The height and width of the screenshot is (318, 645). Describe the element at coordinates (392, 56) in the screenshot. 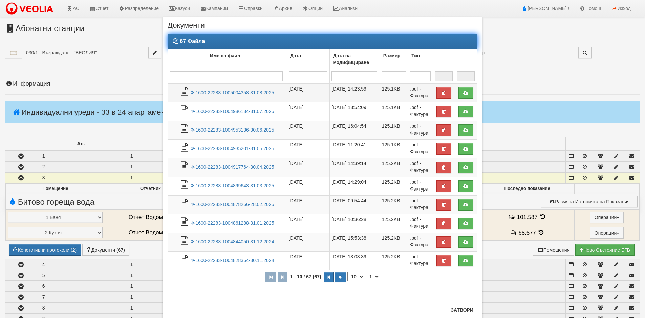

I see `b: Размер` at that location.